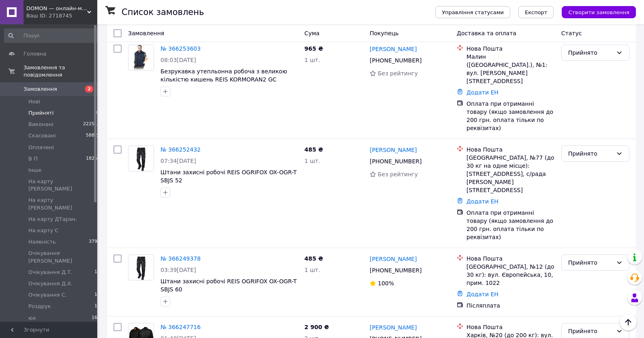 The image size is (644, 338). I want to click on span: Управління статусами, so click(472, 12).